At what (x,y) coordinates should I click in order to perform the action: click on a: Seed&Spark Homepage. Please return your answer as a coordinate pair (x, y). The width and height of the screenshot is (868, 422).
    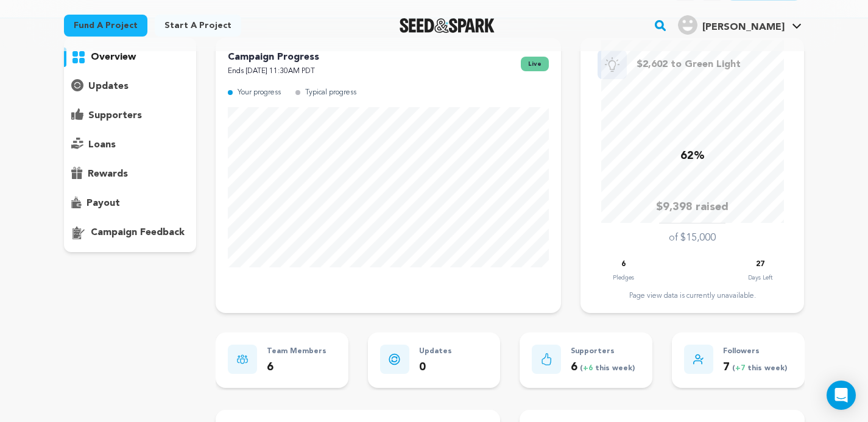
    Looking at the image, I should click on (447, 26).